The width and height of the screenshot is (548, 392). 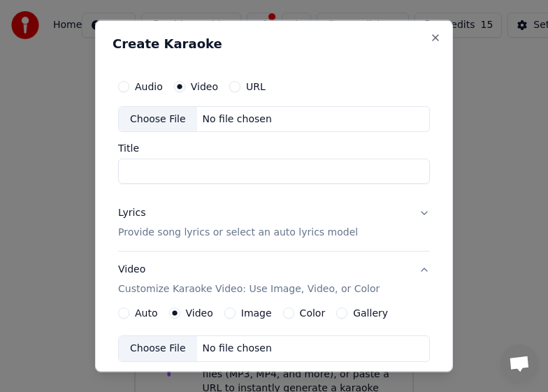 What do you see at coordinates (257, 313) in the screenshot?
I see `label: Image` at bounding box center [257, 313].